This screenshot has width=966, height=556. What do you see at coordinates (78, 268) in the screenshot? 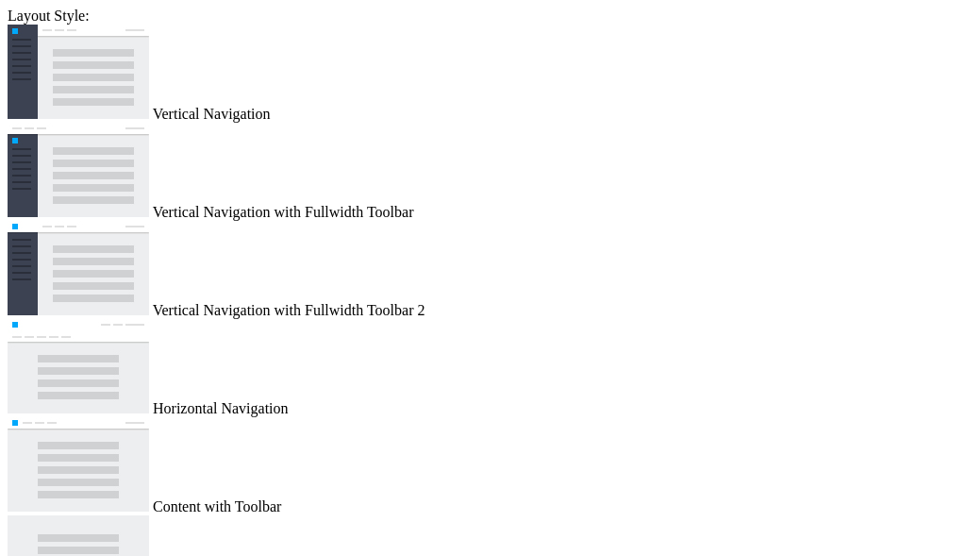
I see `img: vertical-nav-with-full-toolbar-2.jpg` at bounding box center [78, 268].